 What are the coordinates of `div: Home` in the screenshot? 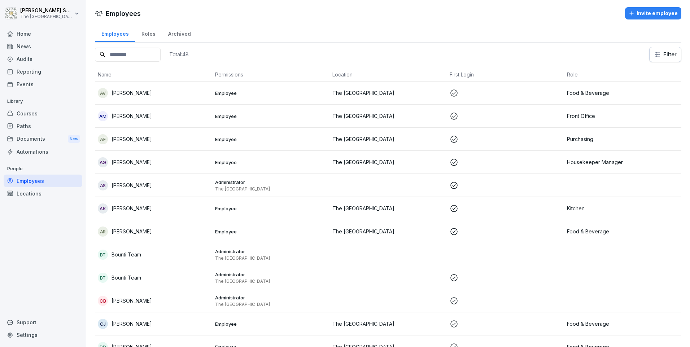 It's located at (43, 34).